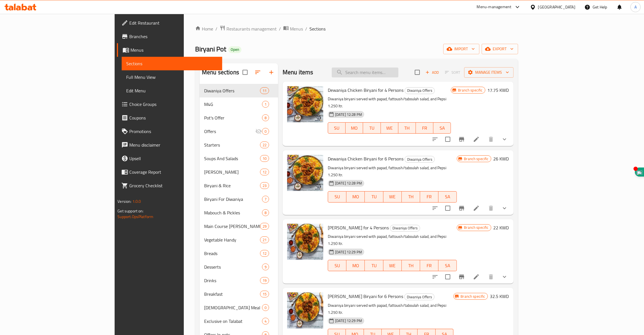 Image resolution: width=644 pixels, height=335 pixels. What do you see at coordinates (239, 158) in the screenshot?
I see `div: Soups And Salads10` at bounding box center [239, 158].